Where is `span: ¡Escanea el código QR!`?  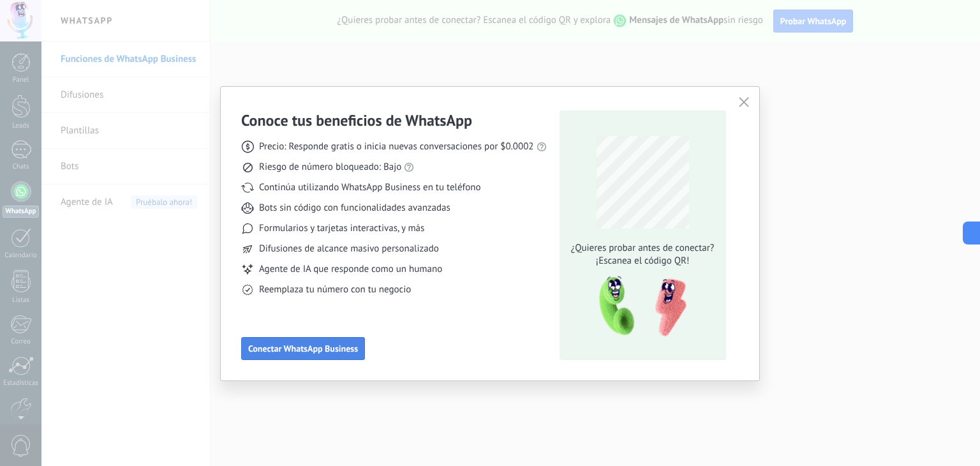
span: ¡Escanea el código QR! is located at coordinates (643, 261).